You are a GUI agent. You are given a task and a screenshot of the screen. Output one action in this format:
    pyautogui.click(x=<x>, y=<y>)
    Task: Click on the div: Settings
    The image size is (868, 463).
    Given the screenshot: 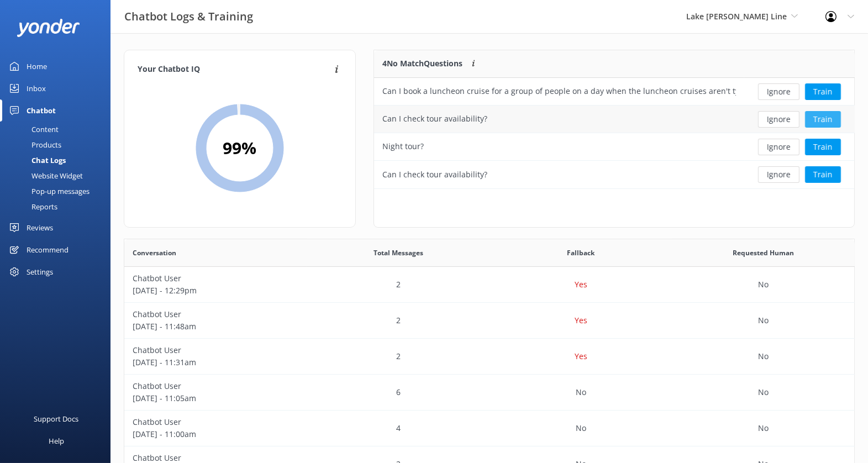 What is the action you would take?
    pyautogui.click(x=40, y=272)
    